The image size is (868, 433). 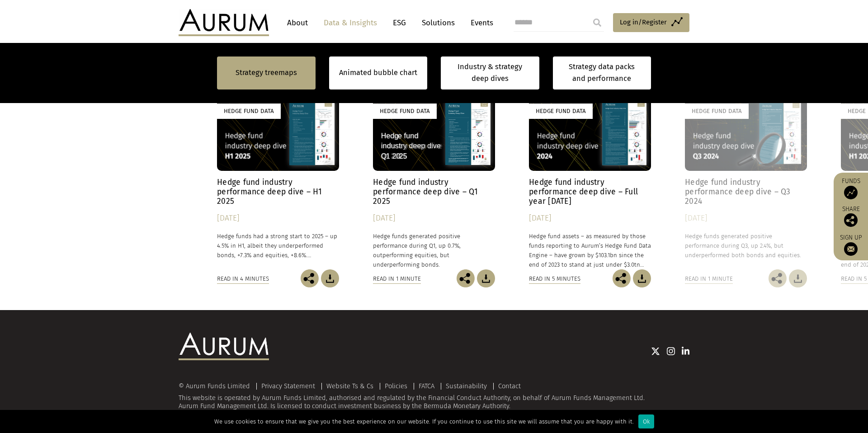 I want to click on input: Submit, so click(x=597, y=23).